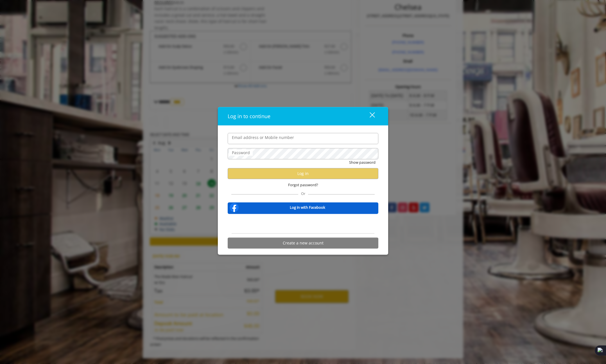 The width and height of the screenshot is (606, 364). Describe the element at coordinates (249, 116) in the screenshot. I see `span: Log in to continue` at that location.